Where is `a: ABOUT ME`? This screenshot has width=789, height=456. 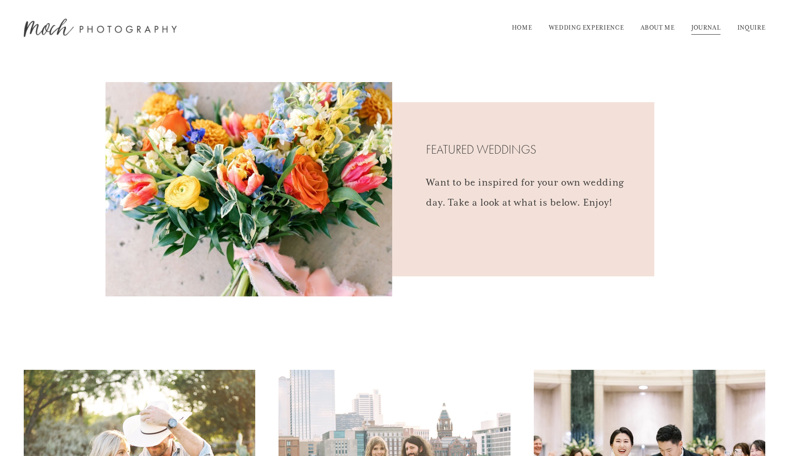
a: ABOUT ME is located at coordinates (657, 28).